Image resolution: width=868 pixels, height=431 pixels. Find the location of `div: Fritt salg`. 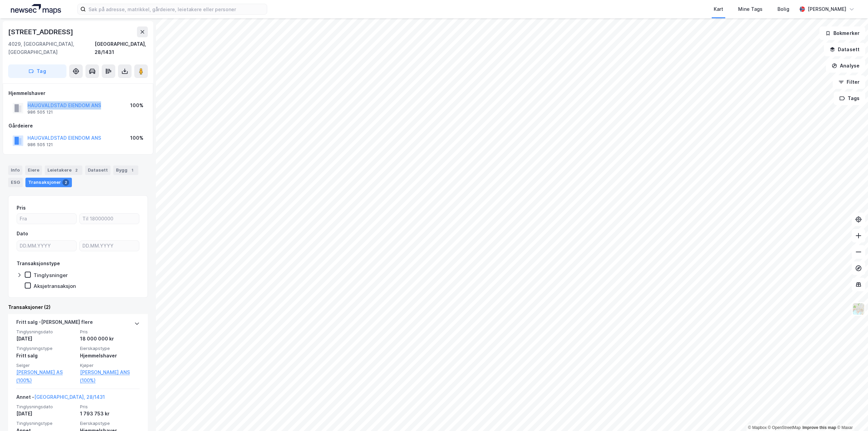

div: Fritt salg is located at coordinates (46, 356).